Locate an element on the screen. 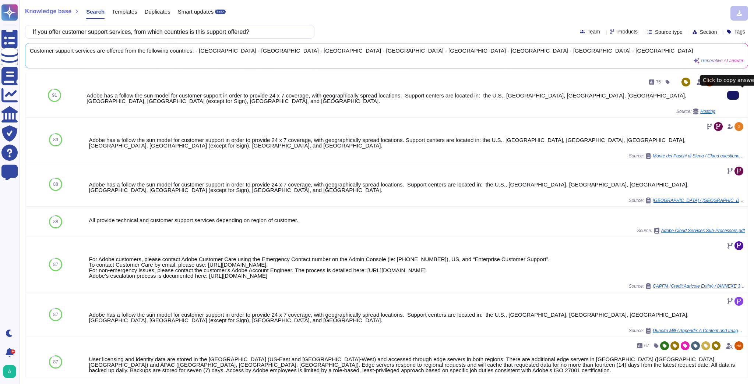 The image size is (754, 384). span: Search is located at coordinates (95, 11).